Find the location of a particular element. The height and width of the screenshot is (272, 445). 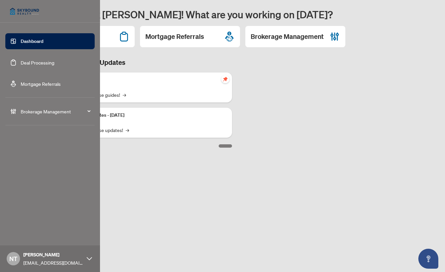

span: NT is located at coordinates (13, 259).